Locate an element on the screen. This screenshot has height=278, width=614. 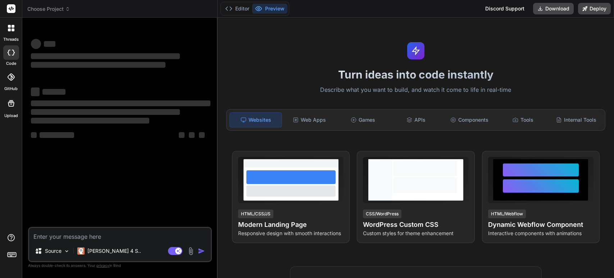
span: privacy is located at coordinates (103, 265).